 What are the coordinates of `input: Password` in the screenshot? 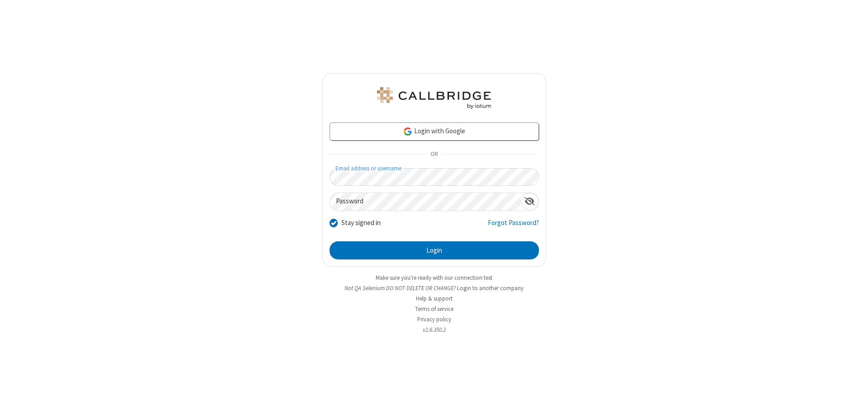 It's located at (425, 202).